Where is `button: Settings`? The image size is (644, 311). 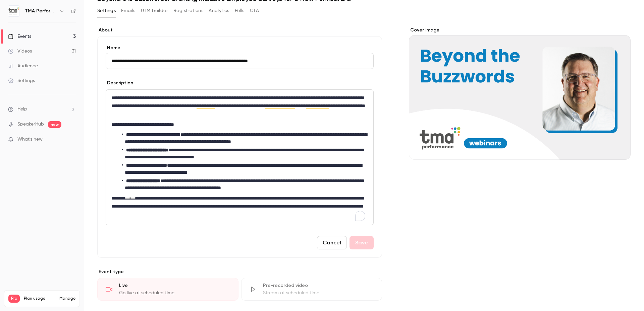 button: Settings is located at coordinates (106, 11).